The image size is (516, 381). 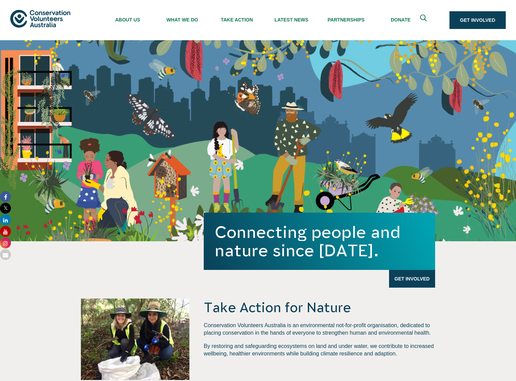 What do you see at coordinates (291, 20) in the screenshot?
I see `span: Latest News` at bounding box center [291, 20].